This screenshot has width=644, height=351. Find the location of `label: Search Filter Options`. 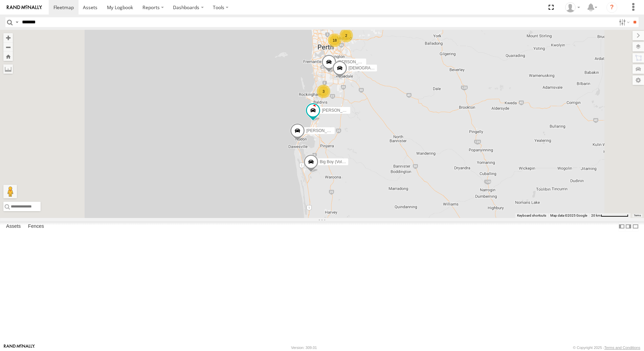

label: Search Filter Options is located at coordinates (623, 22).